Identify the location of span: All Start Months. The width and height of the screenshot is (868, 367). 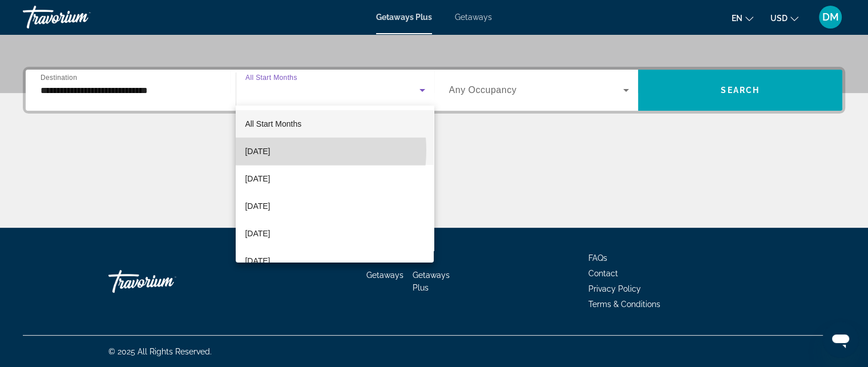
(273, 124).